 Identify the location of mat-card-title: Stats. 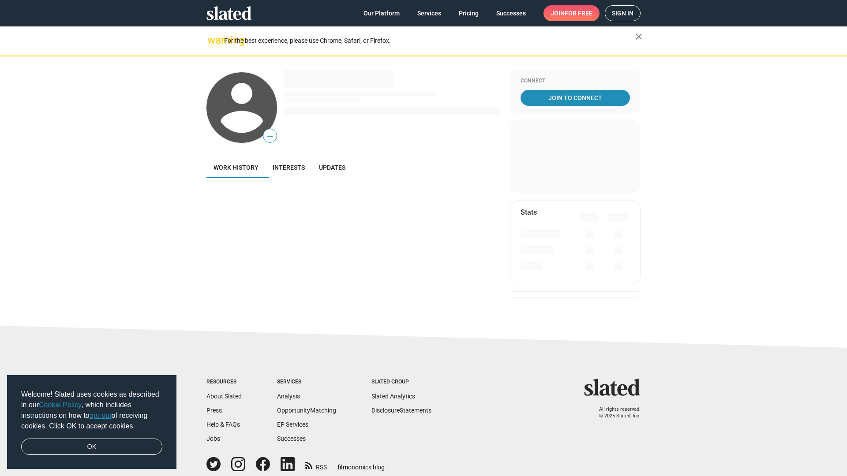
(528, 212).